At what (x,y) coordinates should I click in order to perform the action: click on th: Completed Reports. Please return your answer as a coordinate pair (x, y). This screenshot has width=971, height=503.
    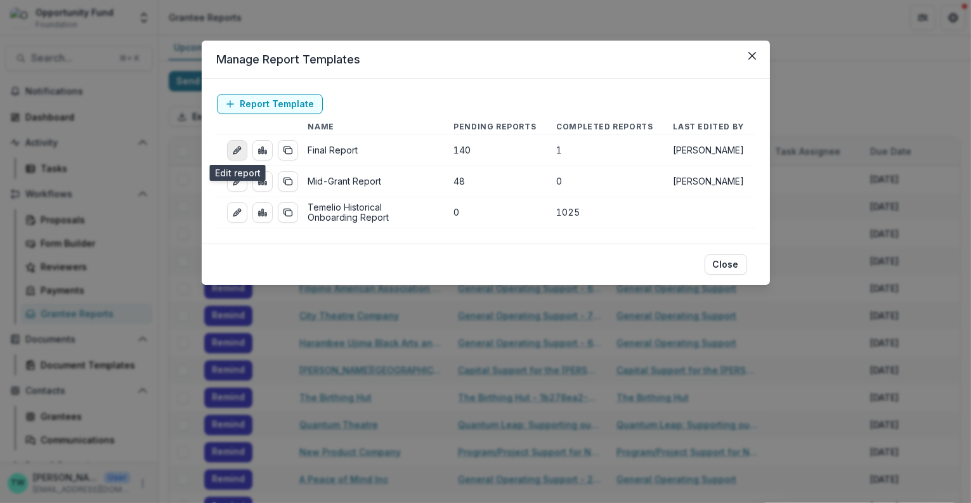
    Looking at the image, I should click on (604, 127).